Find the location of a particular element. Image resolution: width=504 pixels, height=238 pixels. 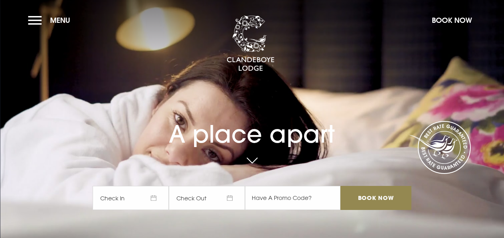

span: Check In is located at coordinates (131, 198).